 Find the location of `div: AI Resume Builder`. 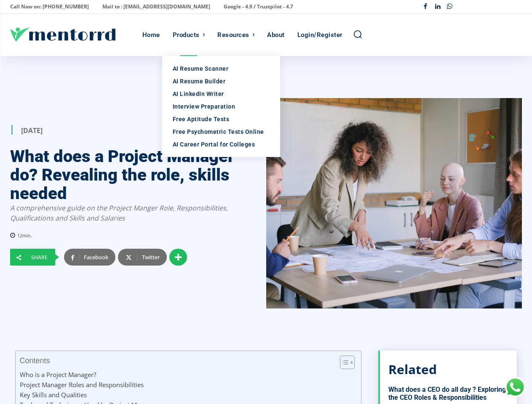

div: AI Resume Builder is located at coordinates (221, 81).